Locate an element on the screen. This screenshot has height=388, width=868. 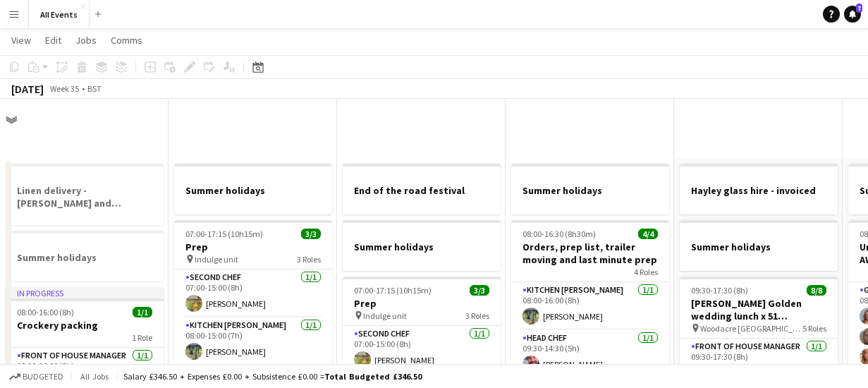
a: 7 is located at coordinates (852, 14).